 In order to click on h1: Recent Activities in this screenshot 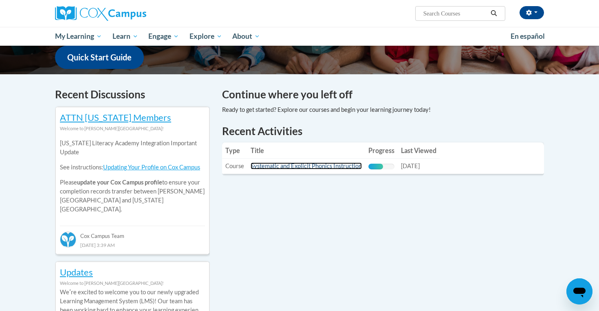, I will do `click(383, 131)`.